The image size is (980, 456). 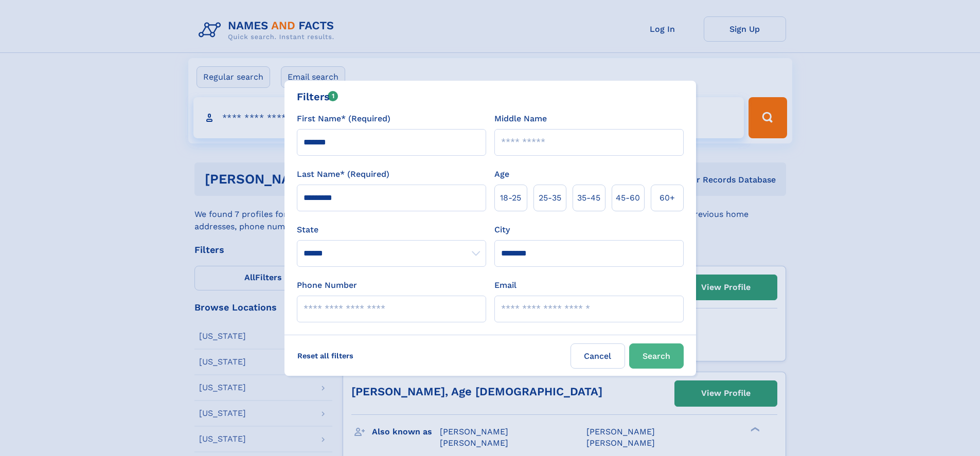 What do you see at coordinates (344, 119) in the screenshot?
I see `label: First Name* (Required)` at bounding box center [344, 119].